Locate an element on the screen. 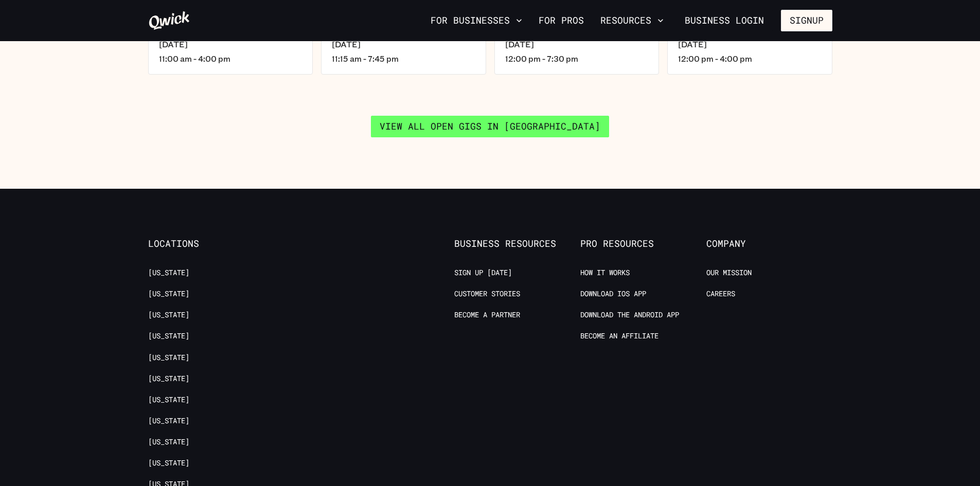 This screenshot has height=486, width=980. span: Locations is located at coordinates (211, 244).